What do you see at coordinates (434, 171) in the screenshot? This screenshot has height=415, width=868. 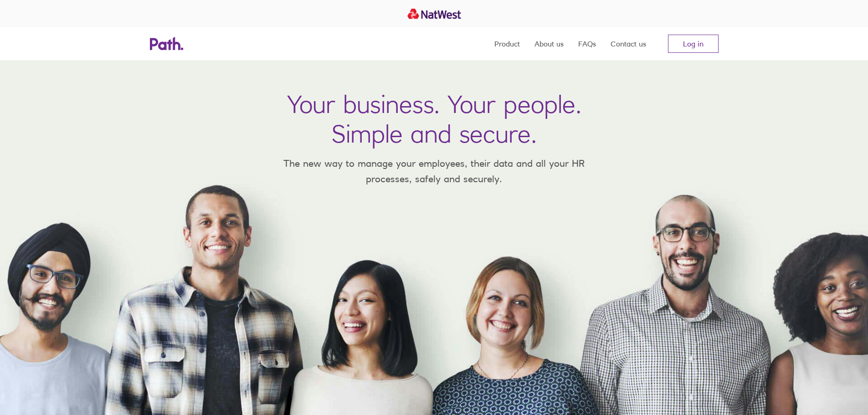 I see `p: The new way to manage your employees, their data and all your HR processes, safely and securely.` at bounding box center [434, 171].